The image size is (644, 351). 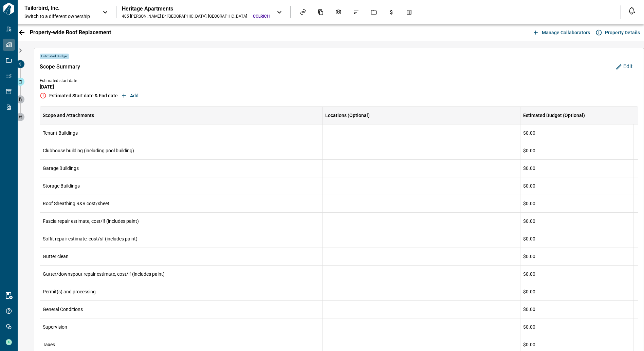 I want to click on span: Taxes, so click(x=49, y=345).